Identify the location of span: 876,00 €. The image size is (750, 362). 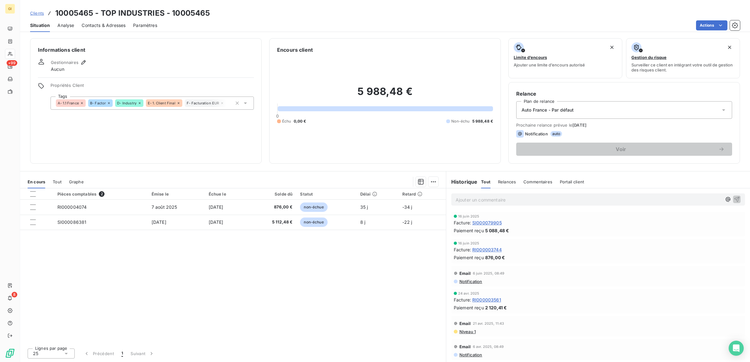
(495, 258).